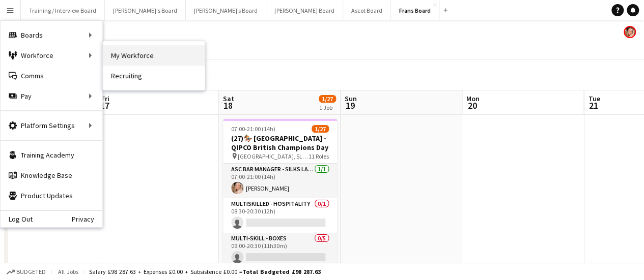 The image size is (644, 280). Describe the element at coordinates (51, 55) in the screenshot. I see `div: Workforce` at that location.